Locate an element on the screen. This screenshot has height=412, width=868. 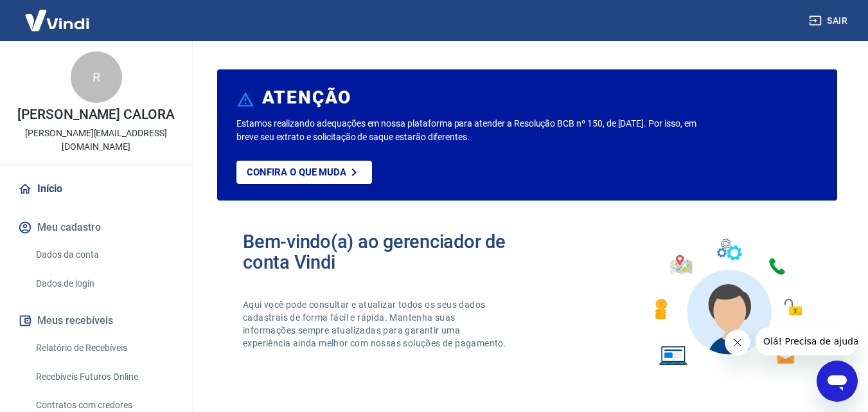
p: Confira o que muda is located at coordinates (296, 172).